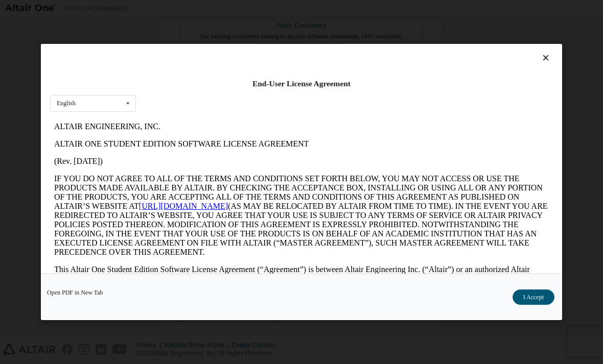 The height and width of the screenshot is (364, 603). I want to click on button: I Accept, so click(533, 297).